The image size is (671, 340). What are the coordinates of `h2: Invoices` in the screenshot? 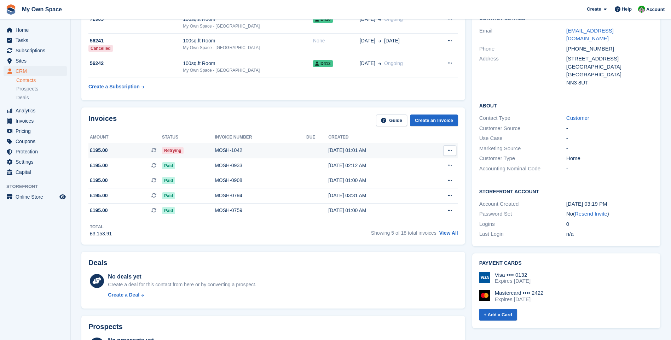 It's located at (103, 120).